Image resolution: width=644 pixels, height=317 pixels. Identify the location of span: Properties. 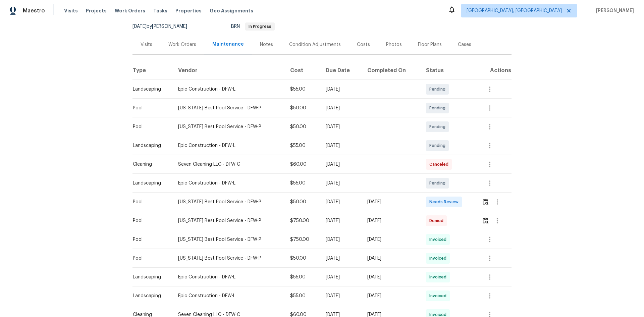
(188, 11).